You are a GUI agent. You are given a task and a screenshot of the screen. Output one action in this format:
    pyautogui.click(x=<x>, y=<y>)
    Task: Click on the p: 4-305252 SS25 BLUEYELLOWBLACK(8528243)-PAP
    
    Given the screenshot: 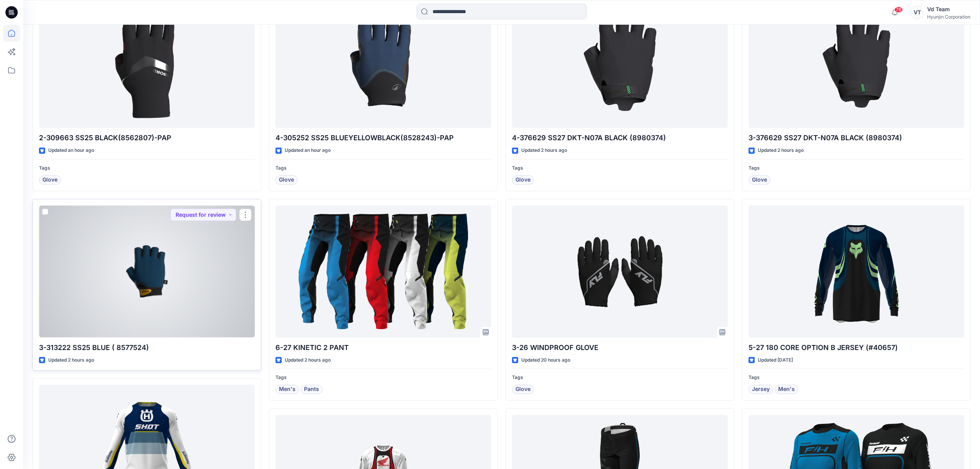 What is the action you would take?
    pyautogui.click(x=383, y=138)
    